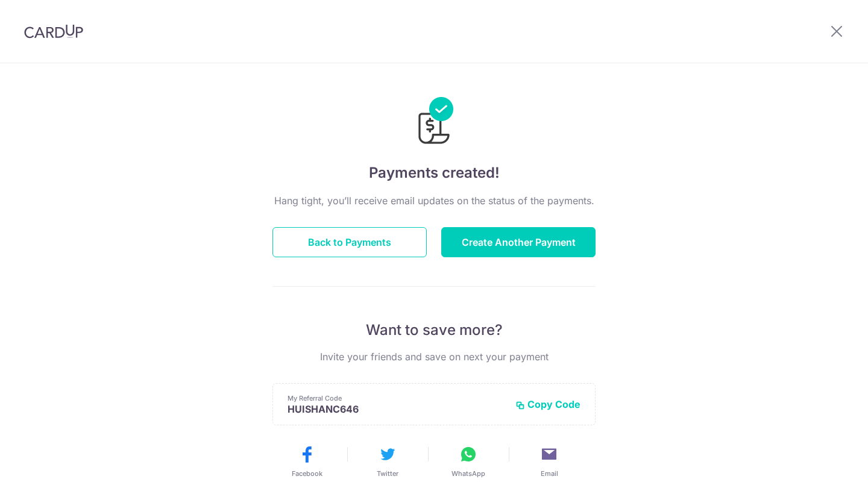  Describe the element at coordinates (306, 473) in the screenshot. I see `span: Facebook` at that location.